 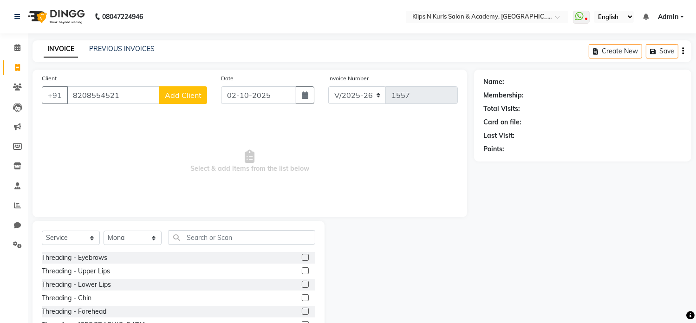 I want to click on div: Last Visit:, so click(x=499, y=136).